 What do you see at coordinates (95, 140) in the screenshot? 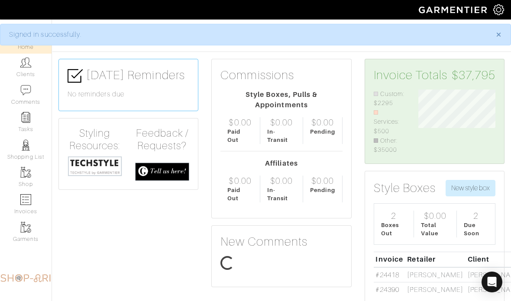
I see `h4: Styling Resources:` at bounding box center [95, 140].